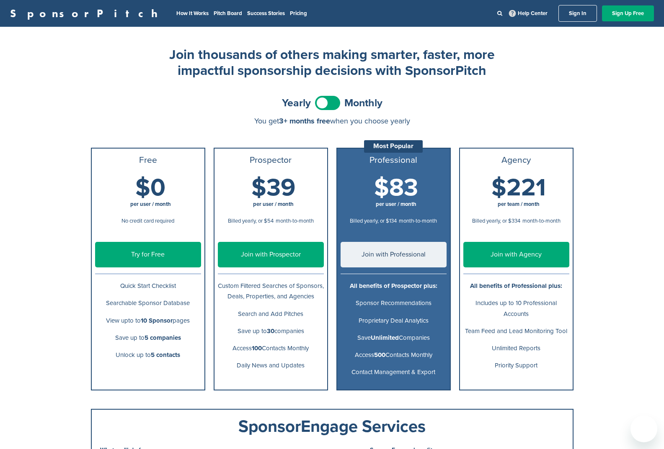 The width and height of the screenshot is (664, 449). What do you see at coordinates (393, 303) in the screenshot?
I see `p: Sponsor Recommendations` at bounding box center [393, 303].